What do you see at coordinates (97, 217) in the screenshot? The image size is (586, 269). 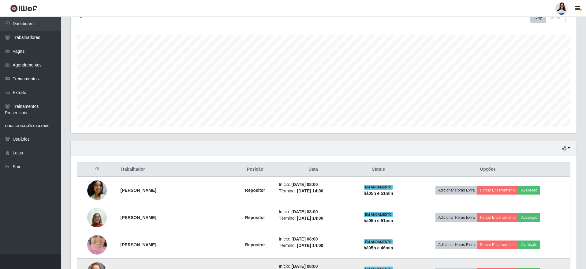 I see `img: 1758732017392.jpeg` at bounding box center [97, 217].